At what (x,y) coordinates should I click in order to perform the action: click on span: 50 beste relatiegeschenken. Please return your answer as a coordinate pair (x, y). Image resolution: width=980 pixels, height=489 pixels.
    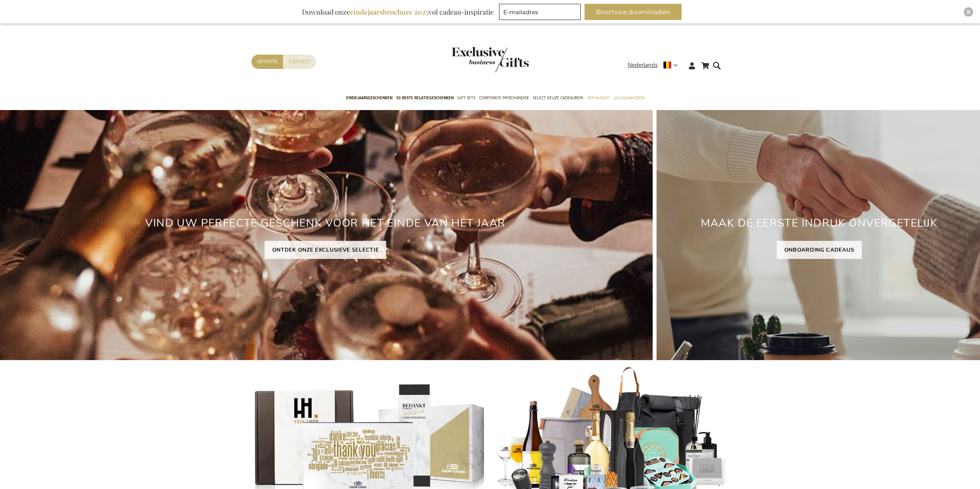
    Looking at the image, I should click on (425, 98).